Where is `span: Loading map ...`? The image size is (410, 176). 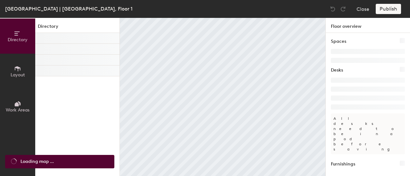 span: Loading map ... is located at coordinates (37, 162).